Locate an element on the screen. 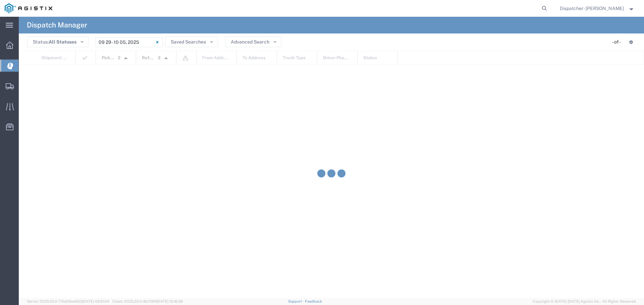 The image size is (644, 305). button: Advanced Search is located at coordinates (253, 42).